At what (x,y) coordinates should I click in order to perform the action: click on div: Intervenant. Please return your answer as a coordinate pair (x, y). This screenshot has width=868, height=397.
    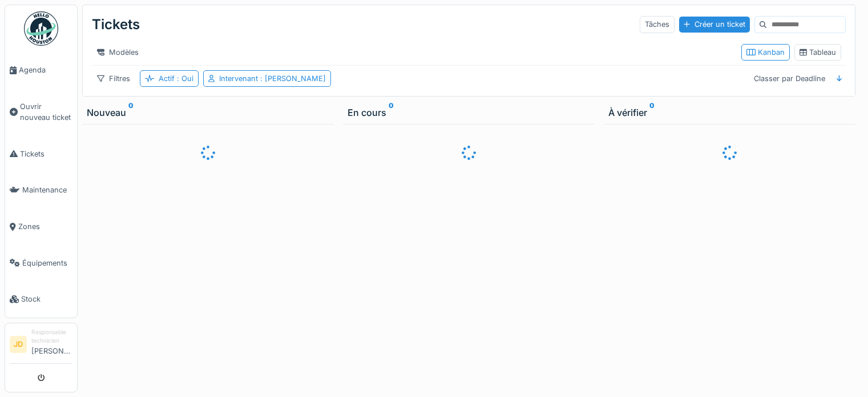
    Looking at the image, I should click on (272, 78).